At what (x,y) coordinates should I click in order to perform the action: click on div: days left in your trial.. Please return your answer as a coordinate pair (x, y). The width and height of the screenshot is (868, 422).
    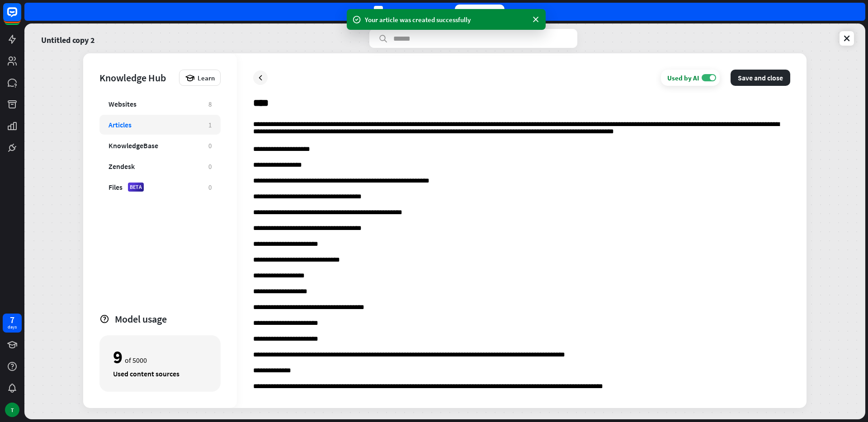
    Looking at the image, I should click on (410, 12).